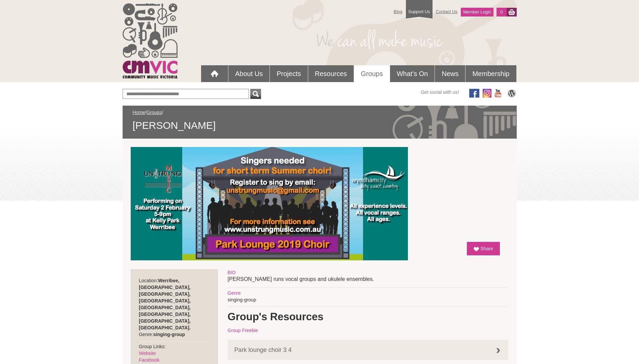  What do you see at coordinates (477, 12) in the screenshot?
I see `a: Member Login` at bounding box center [477, 12].